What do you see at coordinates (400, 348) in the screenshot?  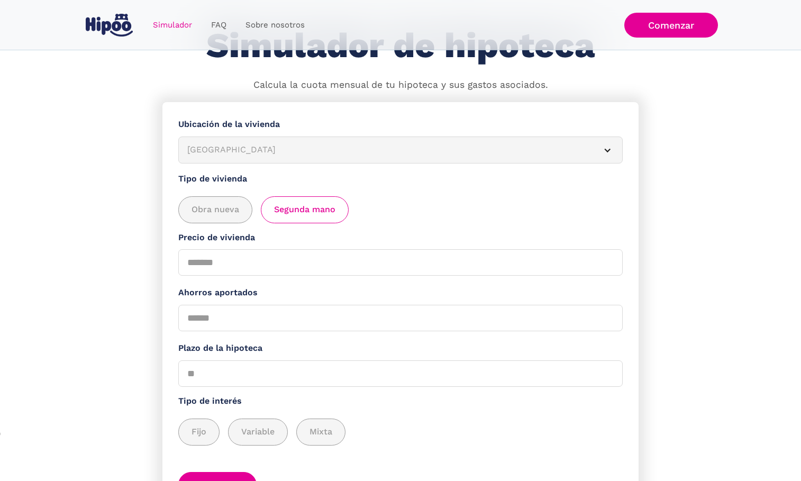 I see `label: Plazo de la hipoteca` at bounding box center [400, 348].